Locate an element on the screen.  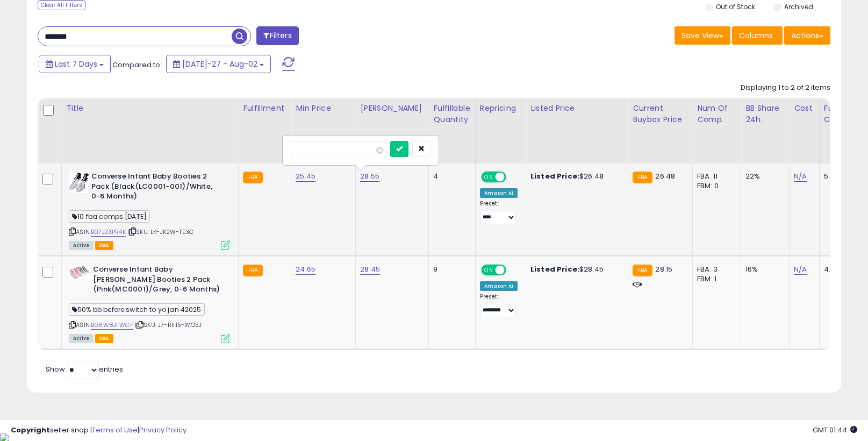
button: Save View is located at coordinates (702, 35).